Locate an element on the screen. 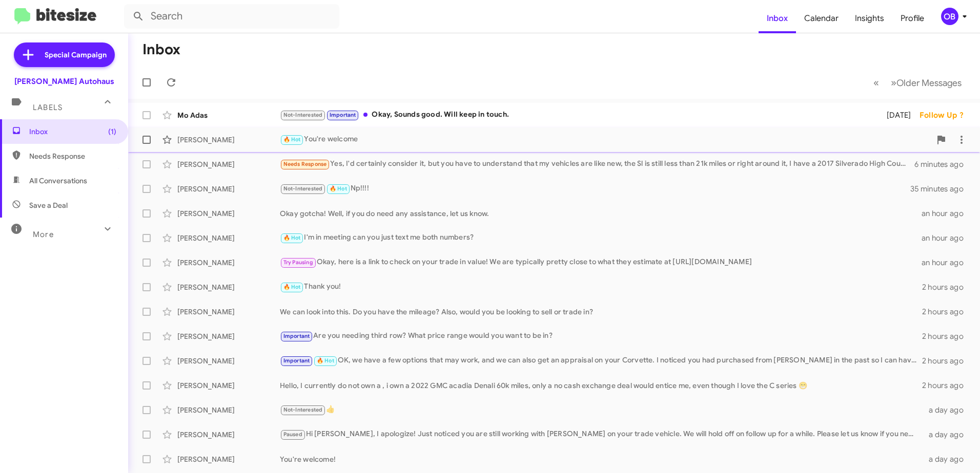 The height and width of the screenshot is (473, 980). div: I'm in meeting can you just text me both numbers? is located at coordinates (601, 238).